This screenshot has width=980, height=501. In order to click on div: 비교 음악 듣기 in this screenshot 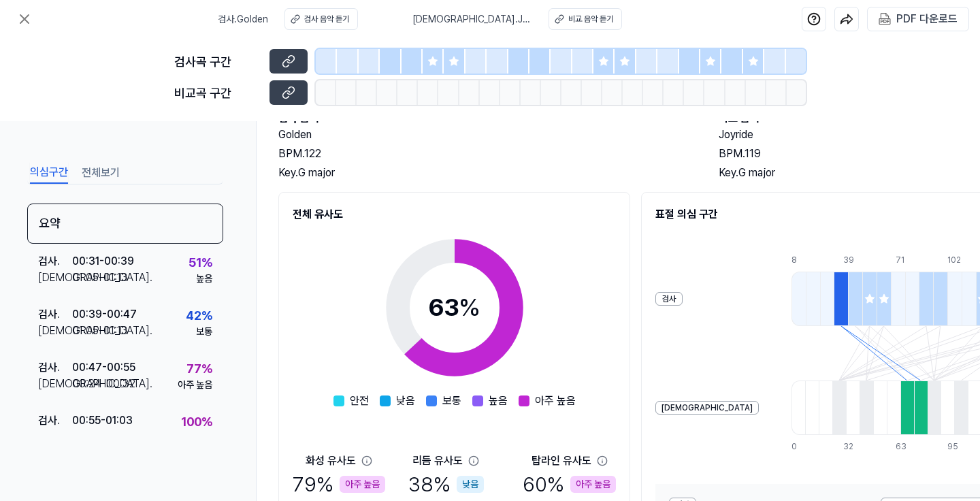, I will do `click(591, 19)`.